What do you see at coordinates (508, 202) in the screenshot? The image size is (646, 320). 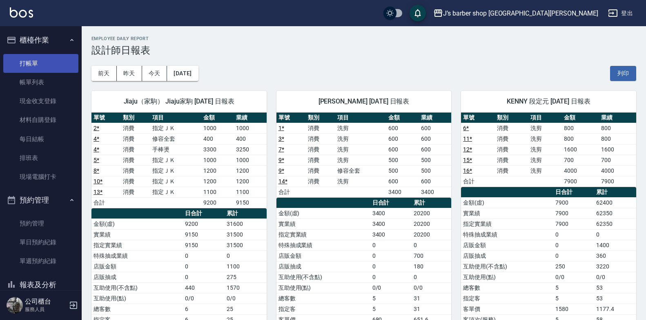 I see `td: 金額(虛)` at bounding box center [508, 202].